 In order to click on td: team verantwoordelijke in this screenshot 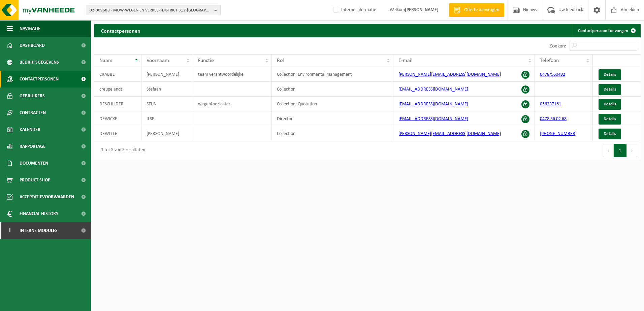, I will do `click(232, 74)`.